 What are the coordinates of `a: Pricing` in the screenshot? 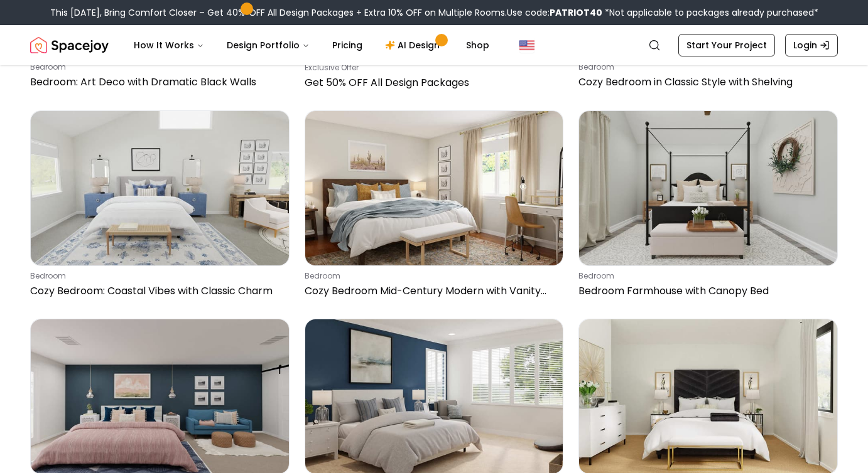 It's located at (348, 45).